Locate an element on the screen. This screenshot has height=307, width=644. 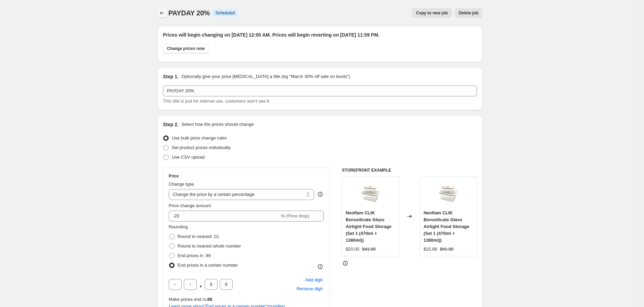
span: End prices in a certain number is located at coordinates (208, 265).